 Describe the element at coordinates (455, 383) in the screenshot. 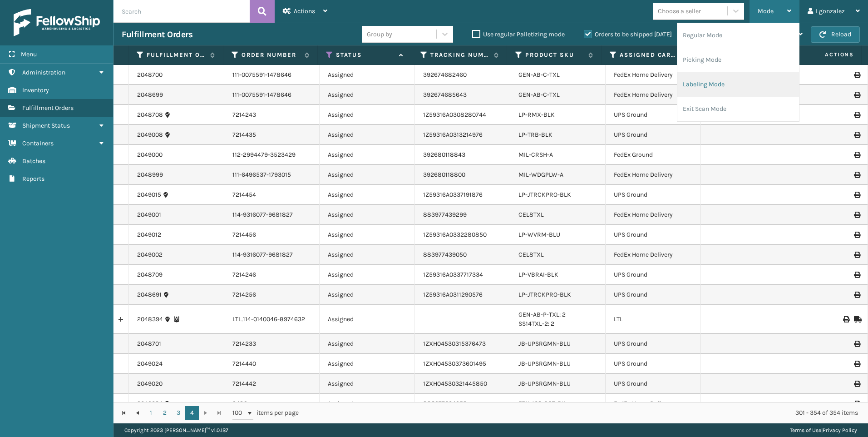

I see `a: 1ZXH04530321445850` at that location.